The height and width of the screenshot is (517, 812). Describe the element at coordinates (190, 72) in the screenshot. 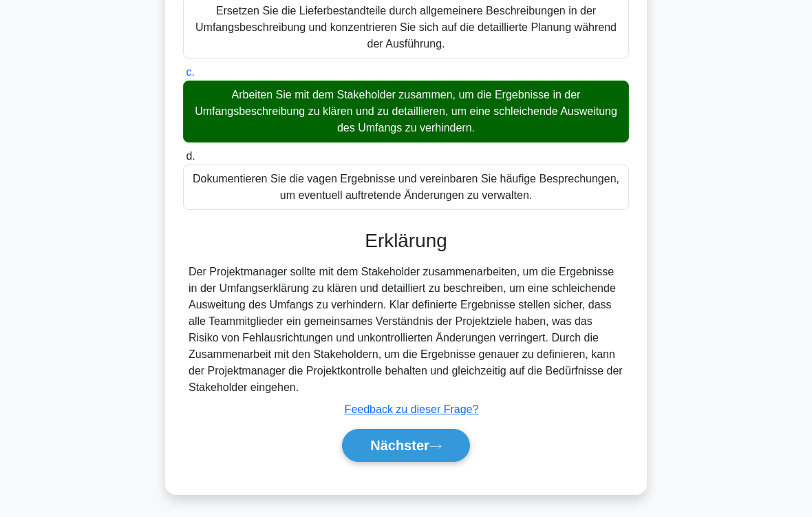

I see `span: c.` at that location.